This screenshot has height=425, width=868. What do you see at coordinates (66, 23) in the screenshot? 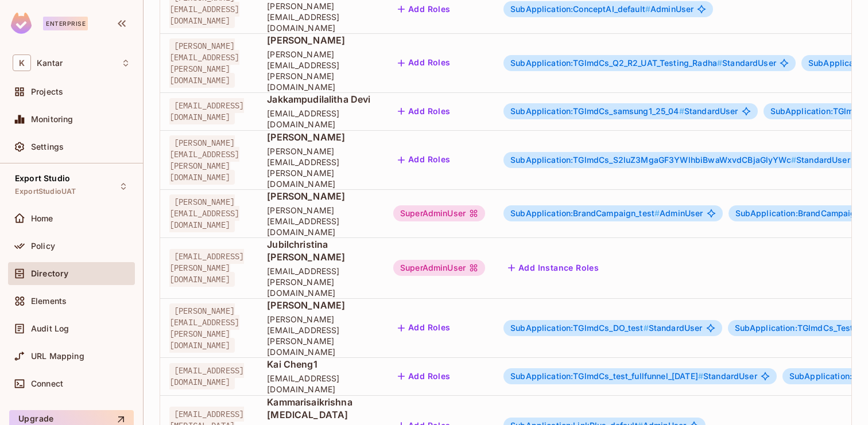
I see `div: Enterprise` at bounding box center [66, 23].